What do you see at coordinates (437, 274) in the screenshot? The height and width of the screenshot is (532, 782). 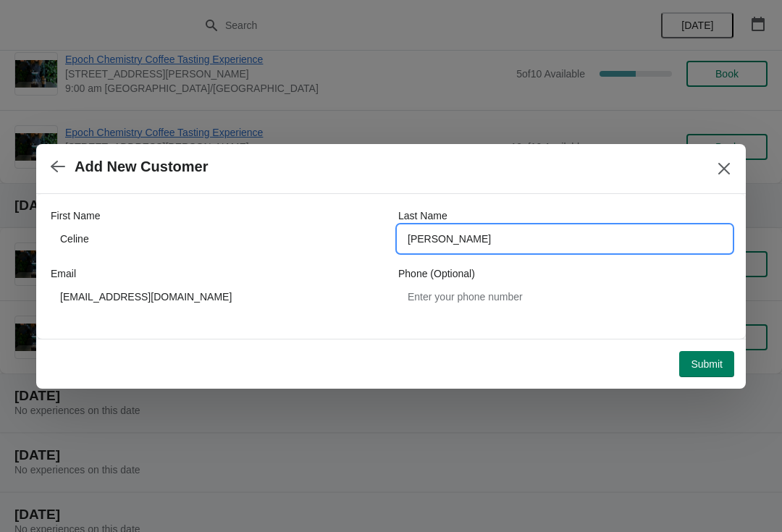 I see `label: Phone (Optional)` at bounding box center [437, 274].